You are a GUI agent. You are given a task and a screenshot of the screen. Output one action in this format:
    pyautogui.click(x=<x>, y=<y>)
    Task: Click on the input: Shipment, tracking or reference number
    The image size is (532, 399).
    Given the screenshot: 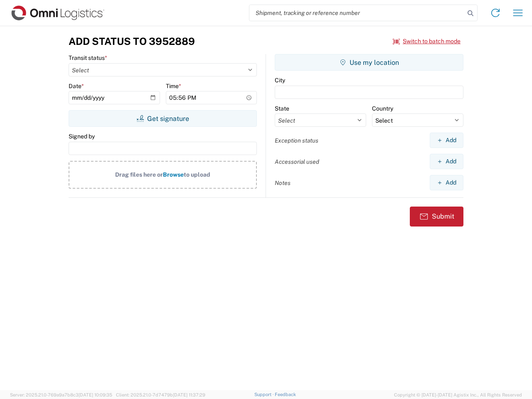 What is the action you would take?
    pyautogui.click(x=357, y=13)
    